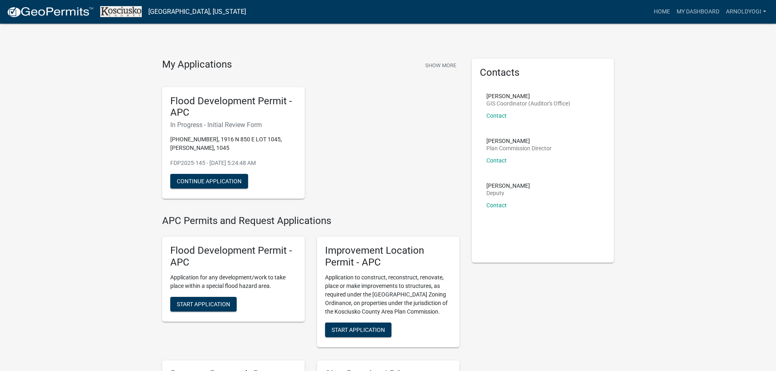  What do you see at coordinates (697, 12) in the screenshot?
I see `a: My Dashboard` at bounding box center [697, 12].